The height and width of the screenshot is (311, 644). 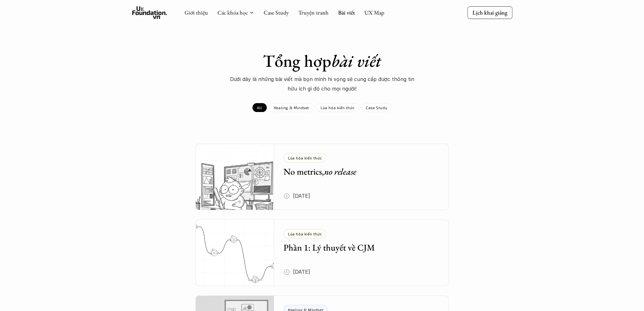 What do you see at coordinates (374, 12) in the screenshot?
I see `a: UX Map` at bounding box center [374, 12].